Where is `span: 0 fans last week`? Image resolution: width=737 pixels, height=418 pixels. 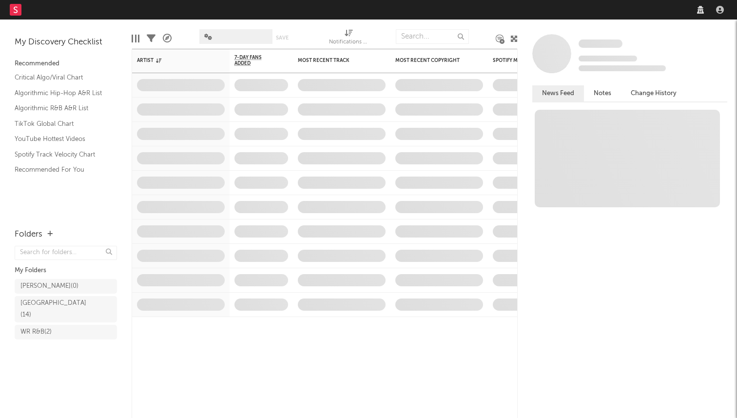
span: 0 fans last week is located at coordinates (622, 68).